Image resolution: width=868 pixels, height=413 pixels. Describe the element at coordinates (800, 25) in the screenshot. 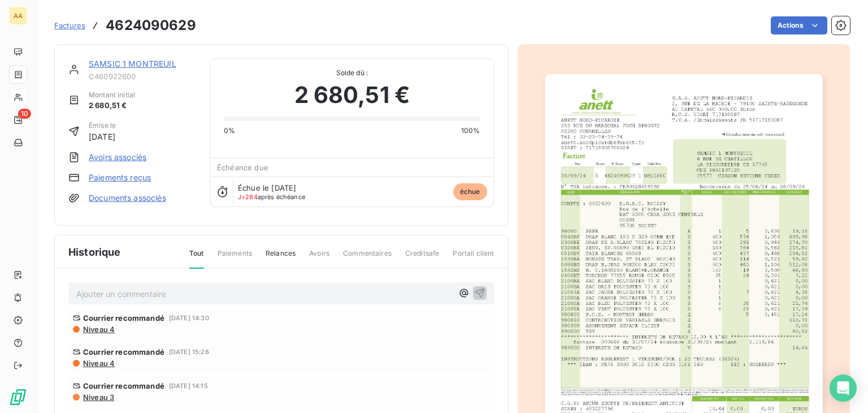

I see `button: Actions` at that location.